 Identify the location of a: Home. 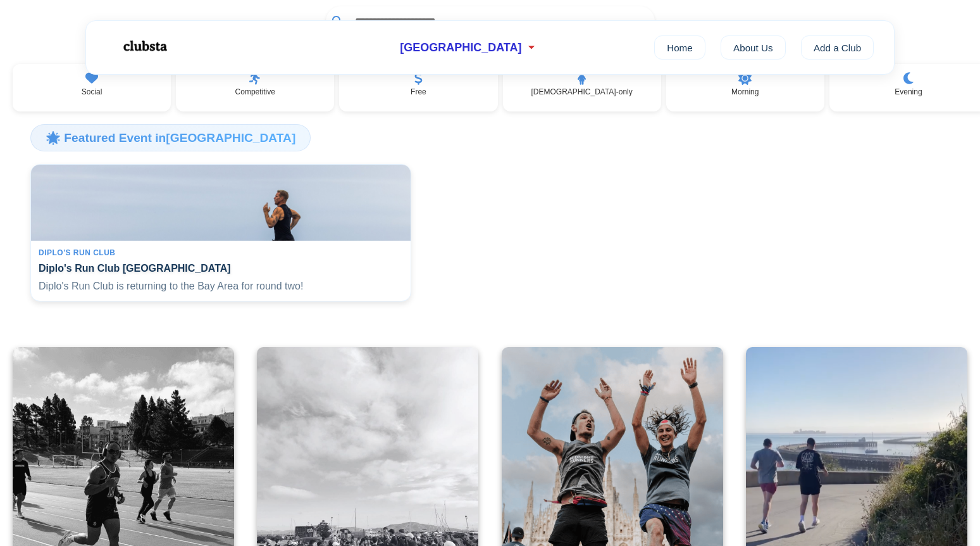
(680, 48).